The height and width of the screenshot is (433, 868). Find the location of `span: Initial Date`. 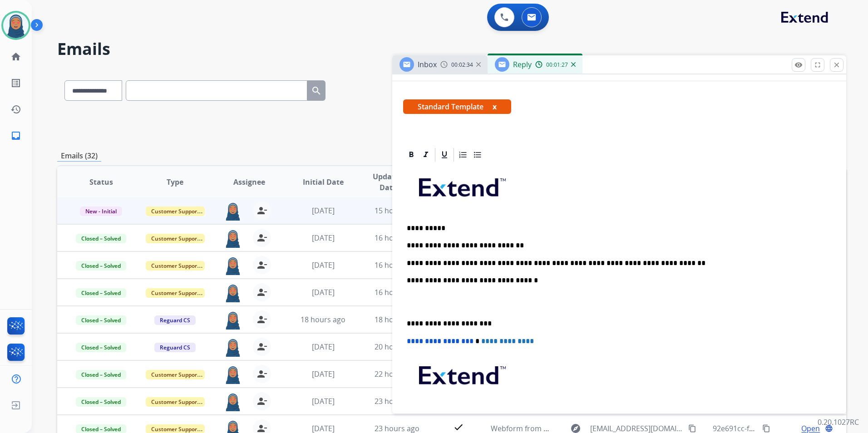

span: Initial Date is located at coordinates (323, 182).